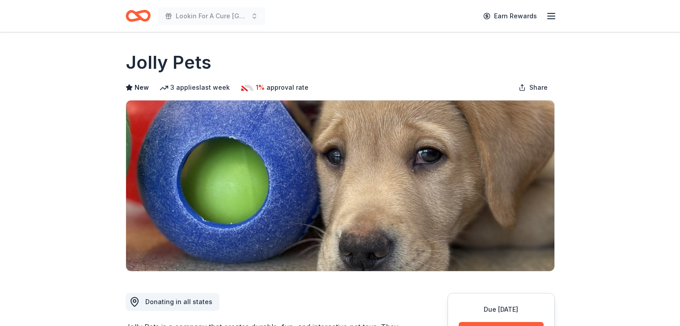 Image resolution: width=680 pixels, height=326 pixels. What do you see at coordinates (169, 63) in the screenshot?
I see `h1: Jolly Pets` at bounding box center [169, 63].